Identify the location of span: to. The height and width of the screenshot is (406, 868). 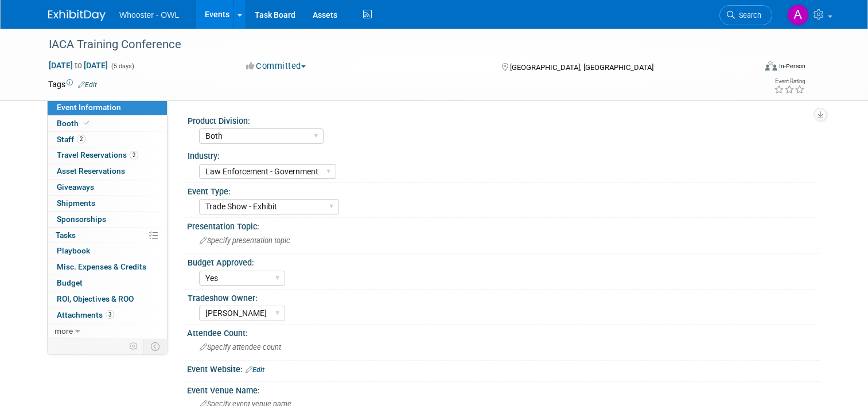
(78, 65).